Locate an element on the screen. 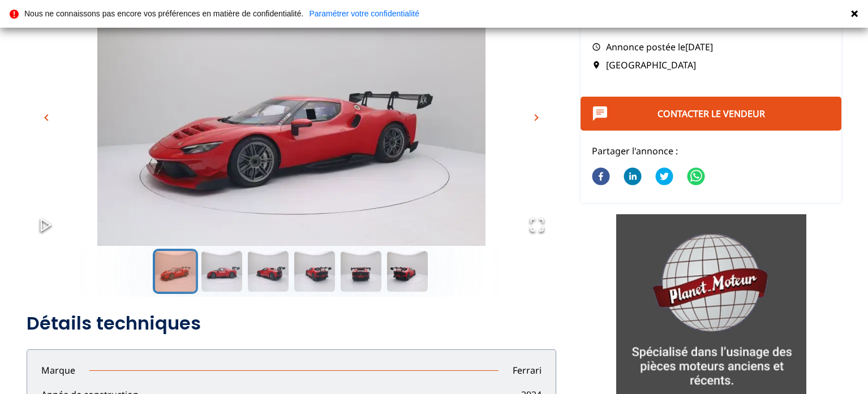 The height and width of the screenshot is (394, 868). p: Partager l'annonce : is located at coordinates (711, 151).